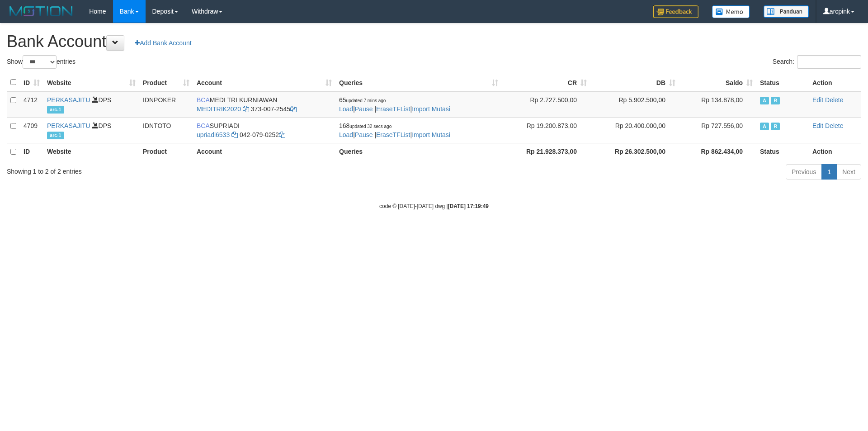 This screenshot has width=868, height=431. Describe the element at coordinates (547, 130) in the screenshot. I see `td: Rp 19.200.873,00` at that location.